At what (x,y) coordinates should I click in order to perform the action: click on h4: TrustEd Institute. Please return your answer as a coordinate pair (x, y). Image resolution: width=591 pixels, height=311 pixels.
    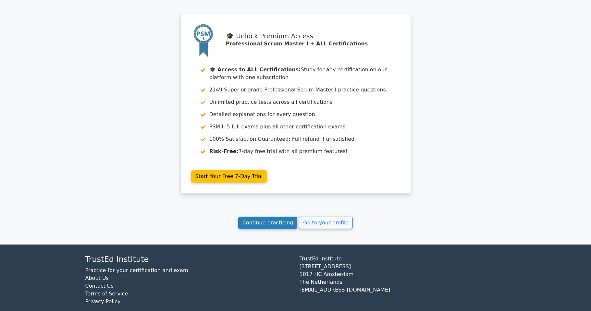
    Looking at the image, I should click on (189, 260).